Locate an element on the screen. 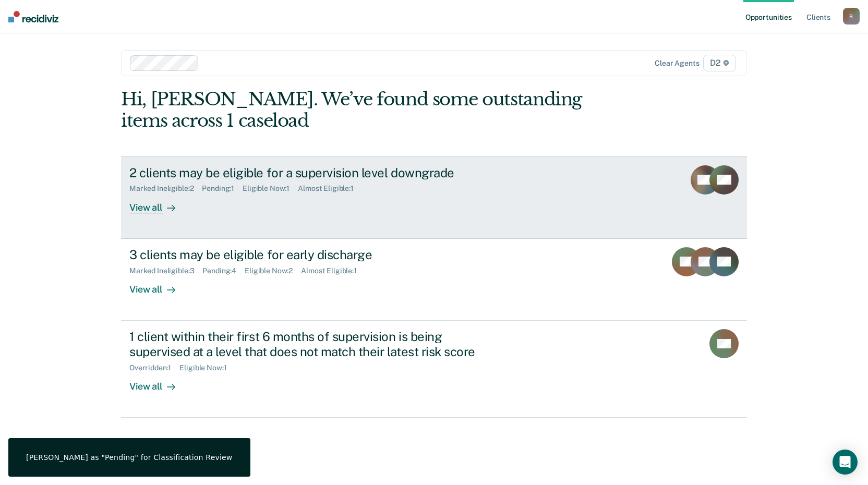 This screenshot has height=485, width=868. div: Eligible Now : 2 is located at coordinates (272, 270).